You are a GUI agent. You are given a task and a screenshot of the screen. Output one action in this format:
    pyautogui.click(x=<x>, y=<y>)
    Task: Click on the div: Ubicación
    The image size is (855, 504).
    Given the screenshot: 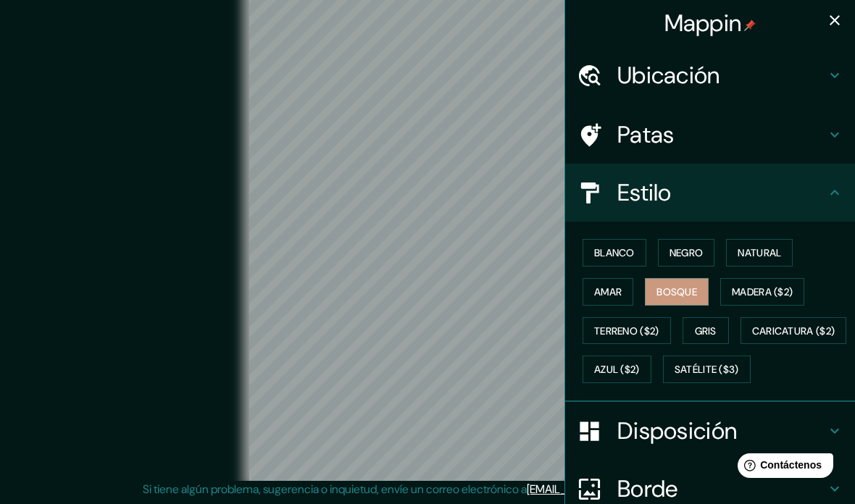 What is the action you would take?
    pyautogui.click(x=710, y=75)
    